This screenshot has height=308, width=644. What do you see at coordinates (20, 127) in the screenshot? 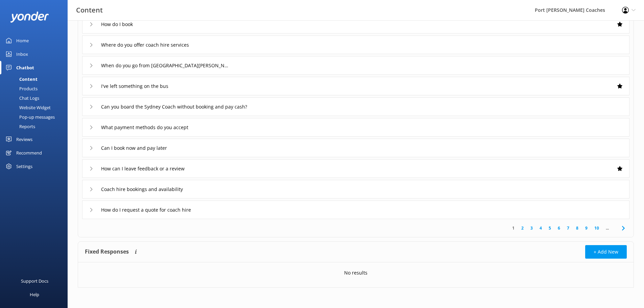
I see `div: Reports` at bounding box center [20, 127].